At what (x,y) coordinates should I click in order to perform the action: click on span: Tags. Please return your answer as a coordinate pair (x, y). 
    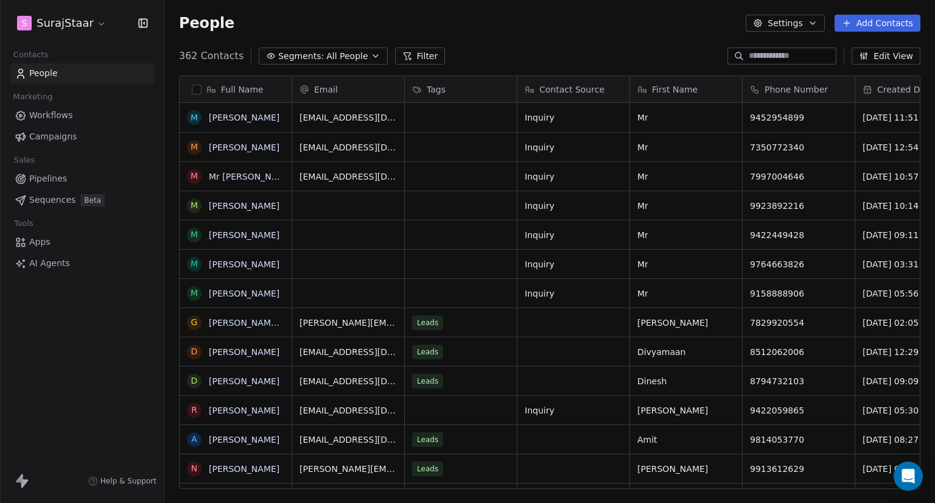
    Looking at the image, I should click on (436, 89).